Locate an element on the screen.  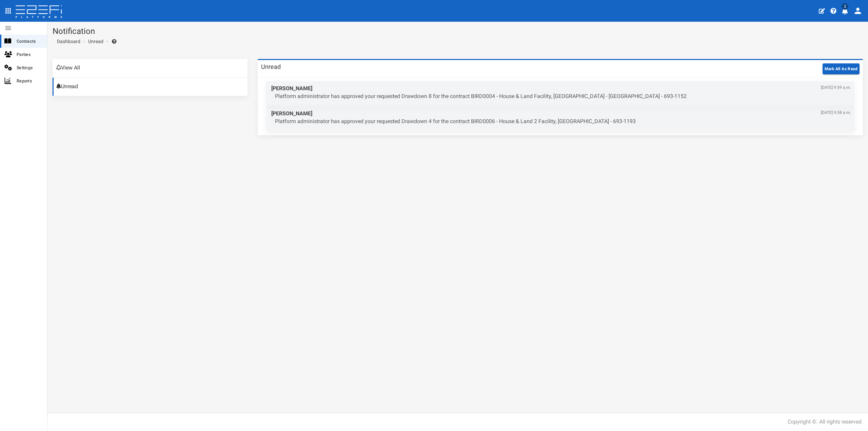
span: Contracts is located at coordinates (29, 41).